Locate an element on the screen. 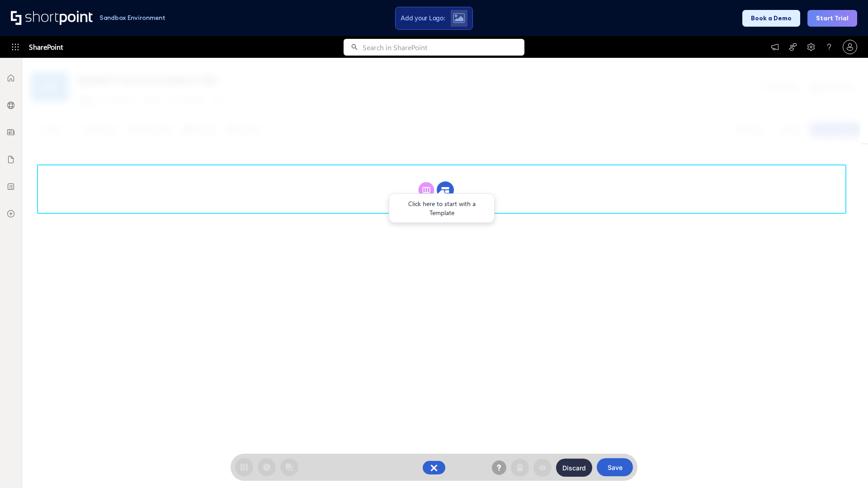 Image resolution: width=868 pixels, height=488 pixels. span: Add your Logo: is located at coordinates (422, 18).